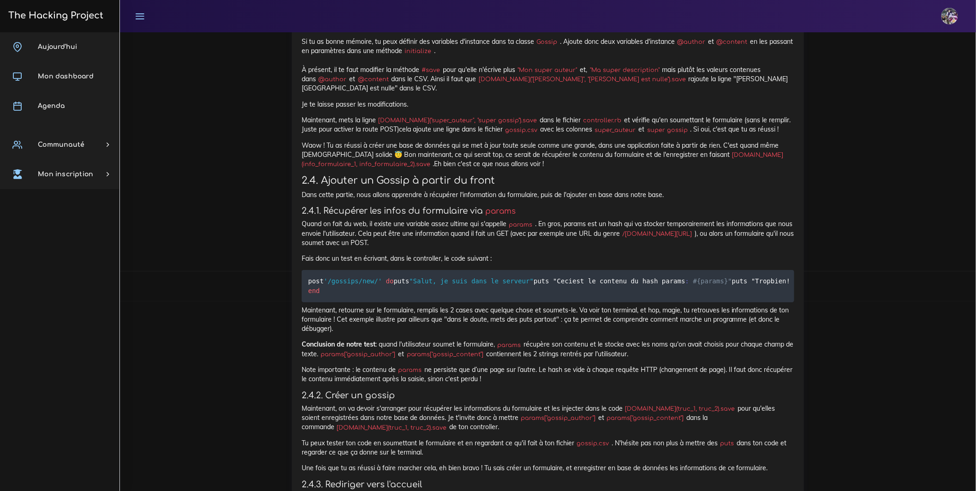 The width and height of the screenshot is (976, 491). I want to click on p: Si tu as bonne mémoire, tu peux définir des variables d'instance dans ta classe . Ajoute donc deu..., so click(548, 65).